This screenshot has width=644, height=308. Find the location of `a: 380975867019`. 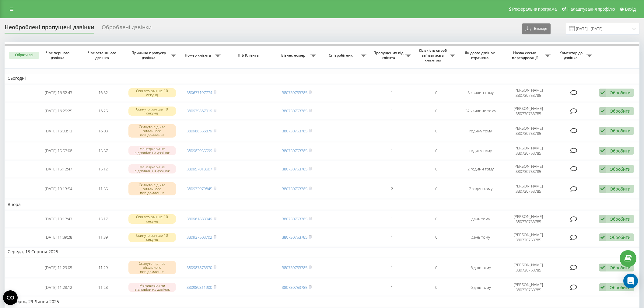

a: 380975867019 is located at coordinates (200, 110).